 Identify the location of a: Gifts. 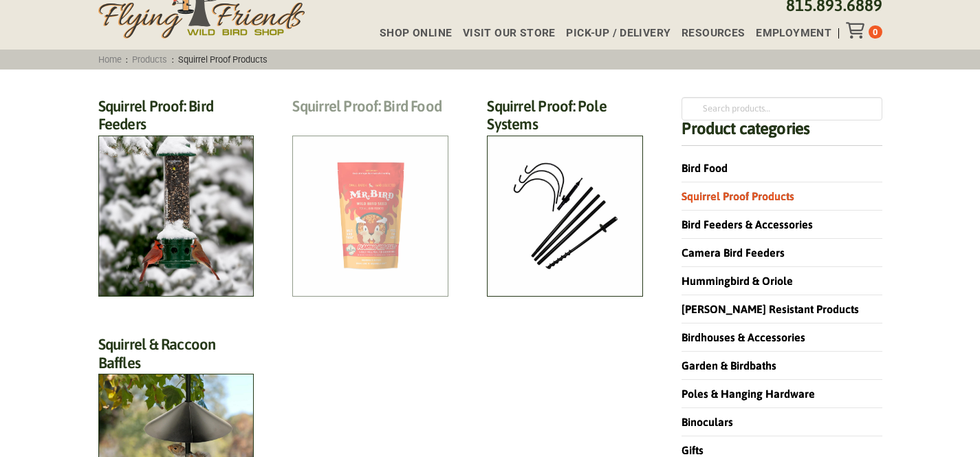
(693, 450).